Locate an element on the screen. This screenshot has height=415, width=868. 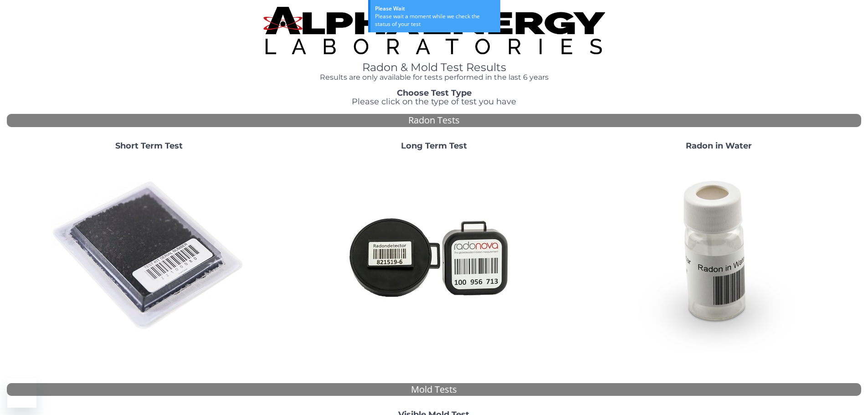
img: ShortTerm.jpg is located at coordinates (149, 256).